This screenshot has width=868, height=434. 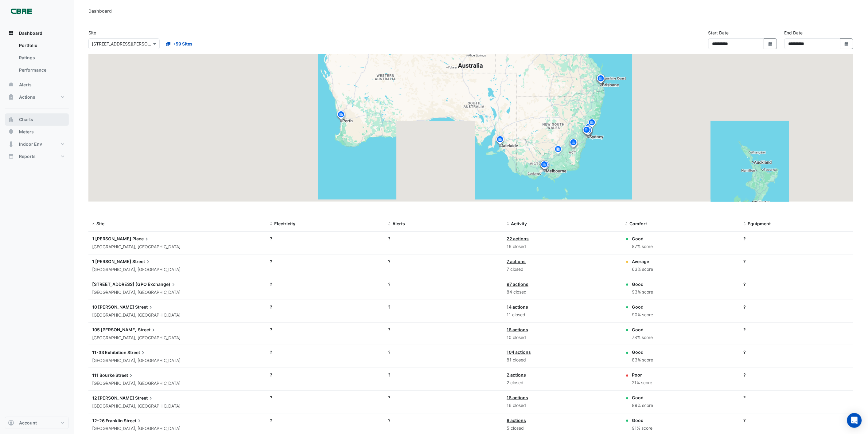 I want to click on app-icon: Actions, so click(x=11, y=97).